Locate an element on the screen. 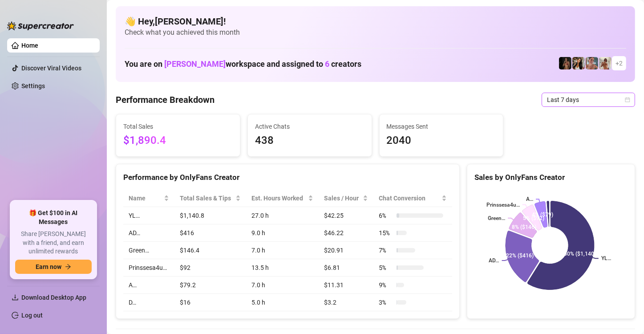 The image size is (644, 334). span: Download Desktop App is located at coordinates (54, 297).